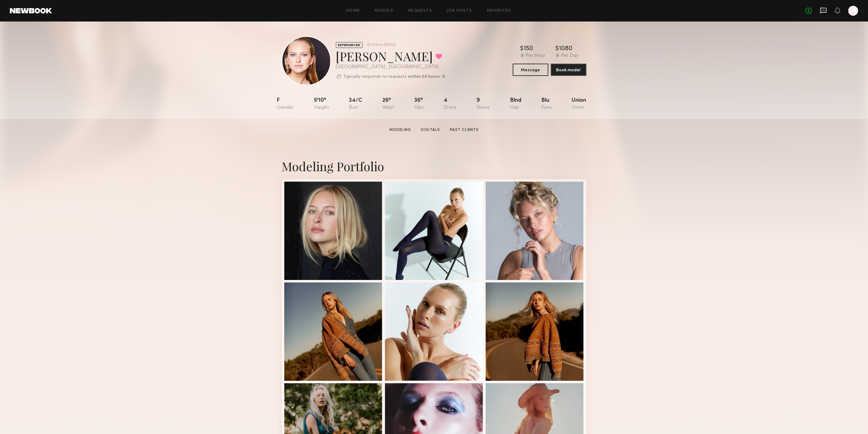 This screenshot has height=434, width=868. Describe the element at coordinates (499, 11) in the screenshot. I see `a: Favorites` at that location.